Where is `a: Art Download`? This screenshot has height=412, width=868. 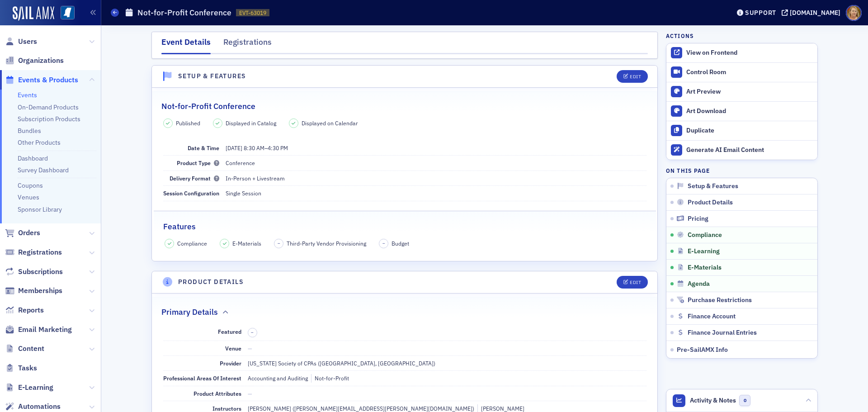
a: Art Download is located at coordinates (741, 111).